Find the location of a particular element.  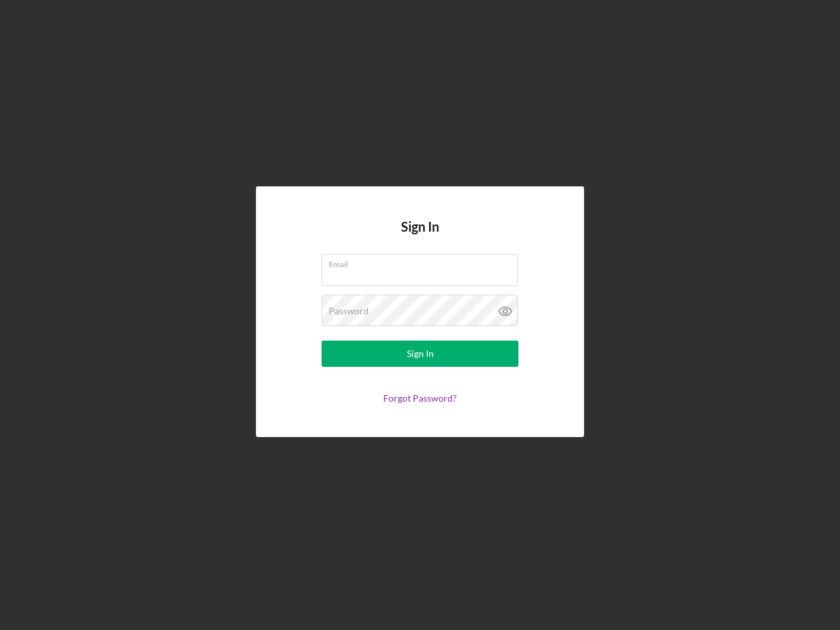

h4: Sign In is located at coordinates (420, 236).